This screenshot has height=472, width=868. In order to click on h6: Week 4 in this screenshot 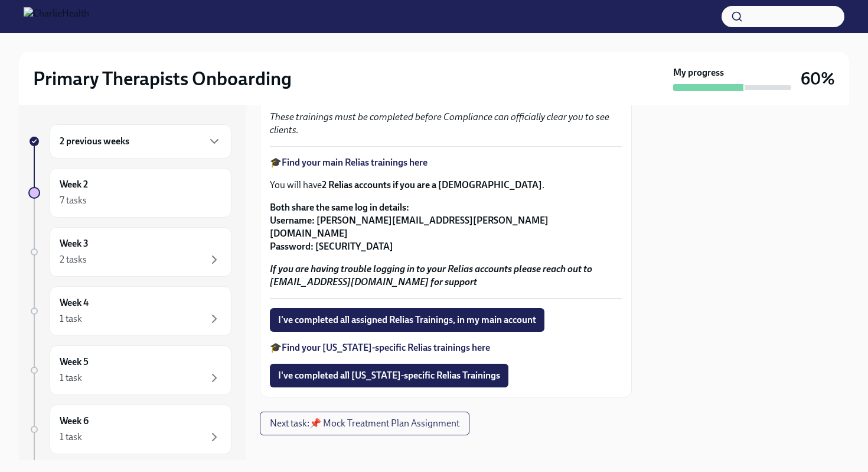, I will do `click(74, 303)`.